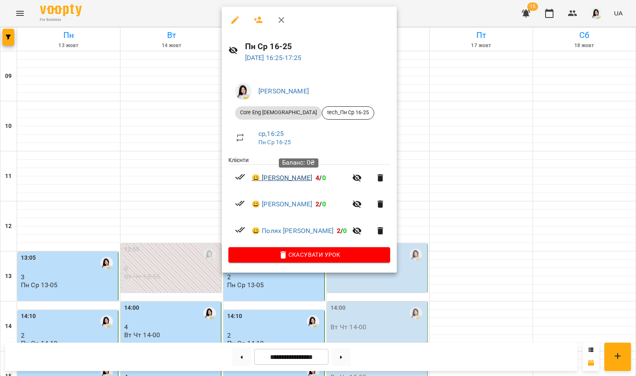 The image size is (636, 376). What do you see at coordinates (309, 255) in the screenshot?
I see `button: Скасувати Урок` at bounding box center [309, 255].